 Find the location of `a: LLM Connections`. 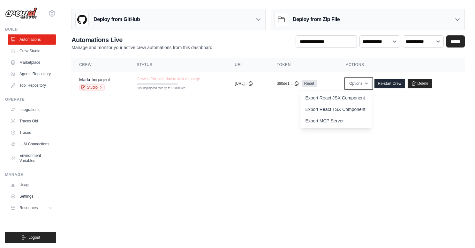

a: LLM Connections is located at coordinates (32, 144).